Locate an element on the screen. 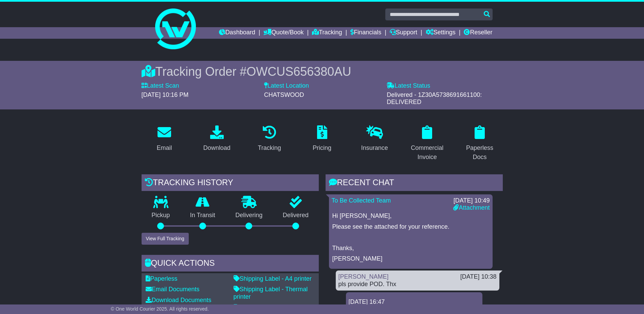 This screenshot has width=644, height=314. span: Delivered - 1Z30A5738691661100: DELIVERED is located at coordinates (434, 98).